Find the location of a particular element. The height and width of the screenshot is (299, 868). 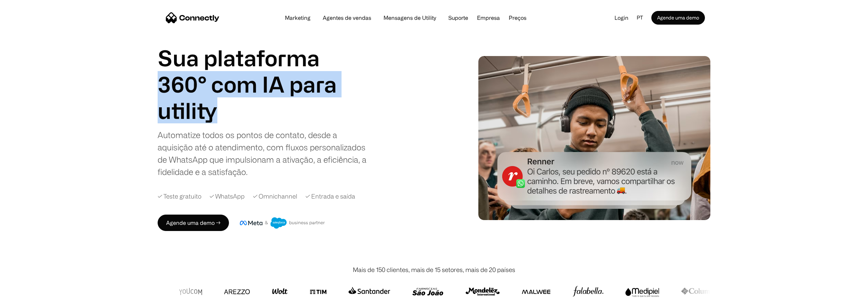

div: carousel is located at coordinates (260, 110).